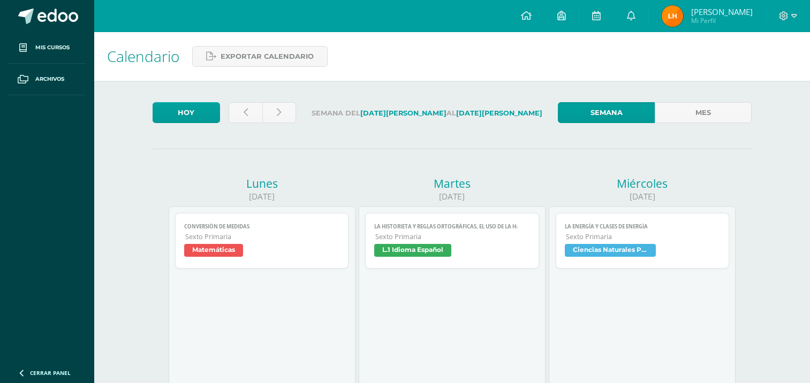 The image size is (810, 383). Describe the element at coordinates (50, 79) in the screenshot. I see `span: Archivos` at that location.